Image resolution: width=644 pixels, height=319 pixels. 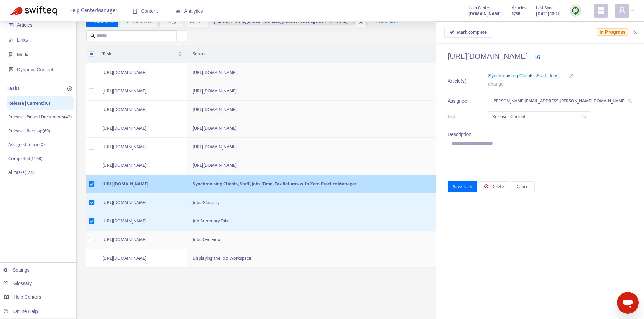 What do you see at coordinates (21, 172) in the screenshot?
I see `p: All tasks ( 127 )` at bounding box center [21, 172].